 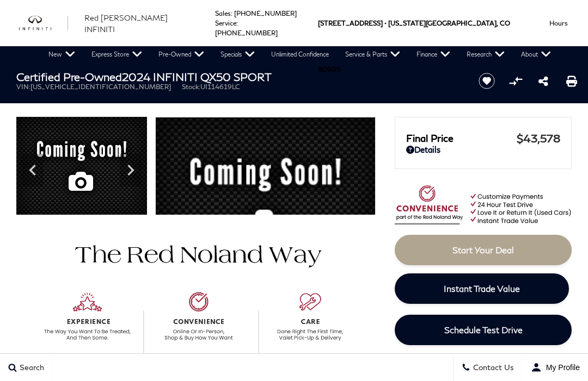 What do you see at coordinates (484, 330) in the screenshot?
I see `span: Schedule Test Drive` at bounding box center [484, 330].